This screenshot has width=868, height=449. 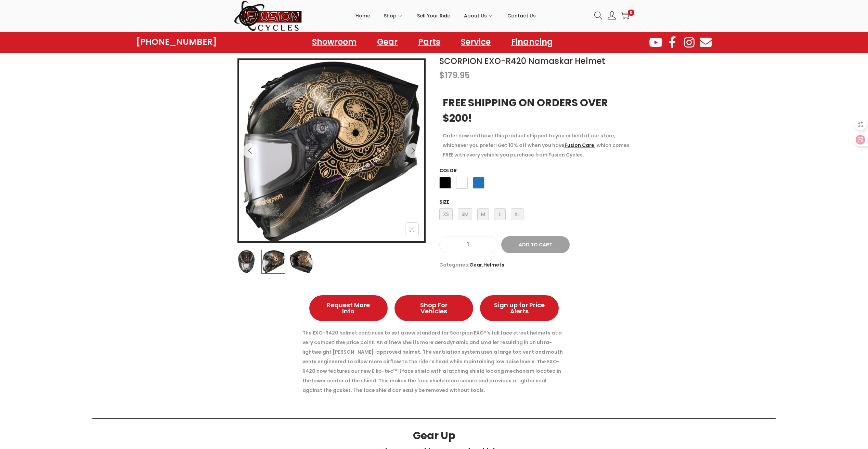 What do you see at coordinates (478, 16) in the screenshot?
I see `a: About Us` at bounding box center [478, 16].